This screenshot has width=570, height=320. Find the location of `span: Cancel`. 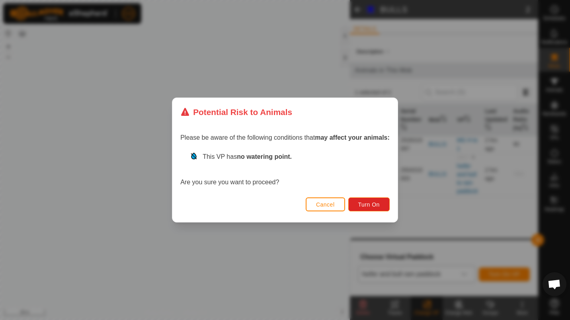

span: Cancel is located at coordinates (325, 205).